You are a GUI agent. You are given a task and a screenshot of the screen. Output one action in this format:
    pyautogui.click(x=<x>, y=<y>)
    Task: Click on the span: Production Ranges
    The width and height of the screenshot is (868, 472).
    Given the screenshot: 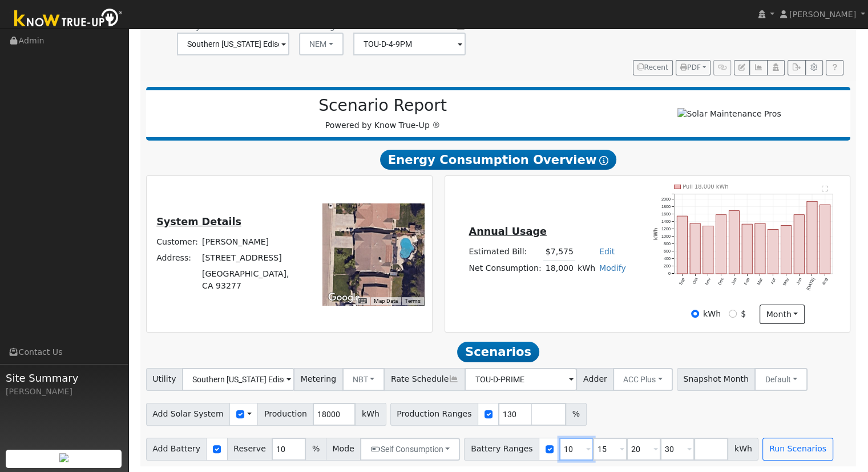 What is the action you would take?
    pyautogui.click(x=435, y=414)
    